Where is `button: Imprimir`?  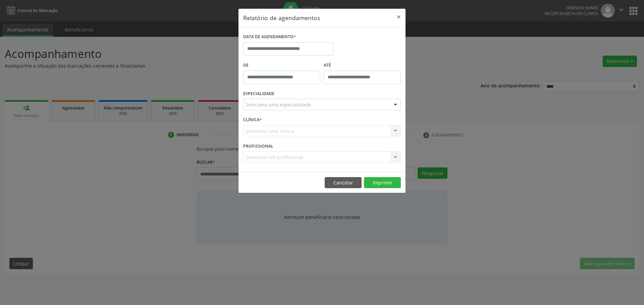 button: Imprimir is located at coordinates (382, 183).